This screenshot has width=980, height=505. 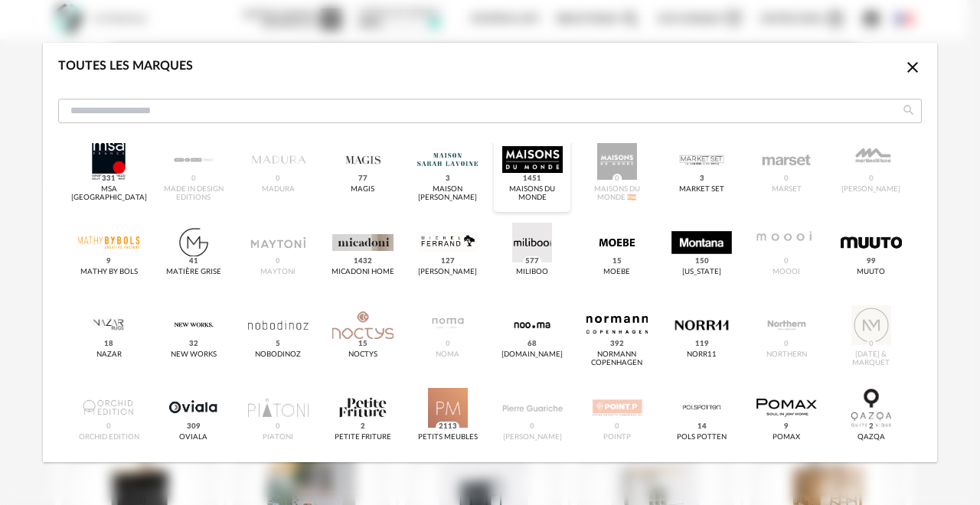 What do you see at coordinates (532, 272) in the screenshot?
I see `div: Miliboo` at bounding box center [532, 272].